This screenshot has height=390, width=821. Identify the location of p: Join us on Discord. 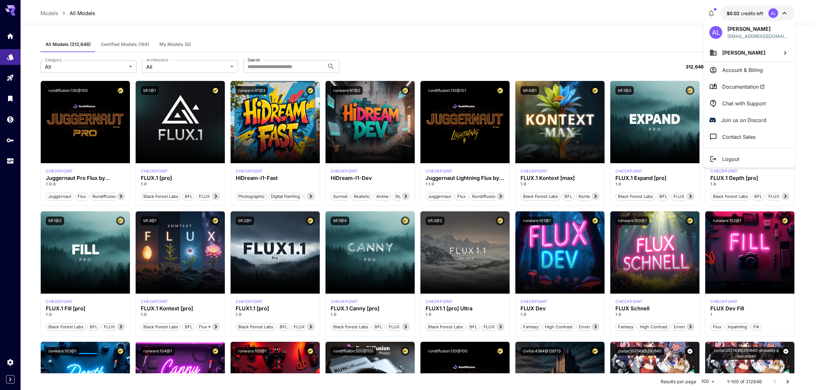
(744, 120).